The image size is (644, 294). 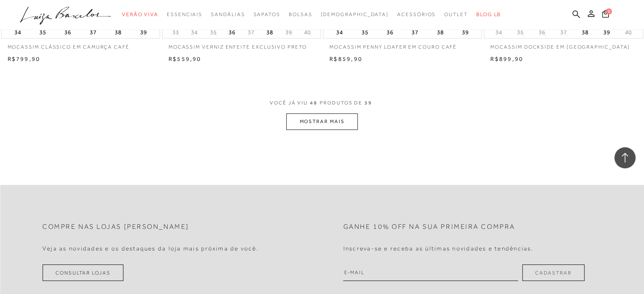 What do you see at coordinates (368, 103) in the screenshot?
I see `span: 59` at bounding box center [368, 103].